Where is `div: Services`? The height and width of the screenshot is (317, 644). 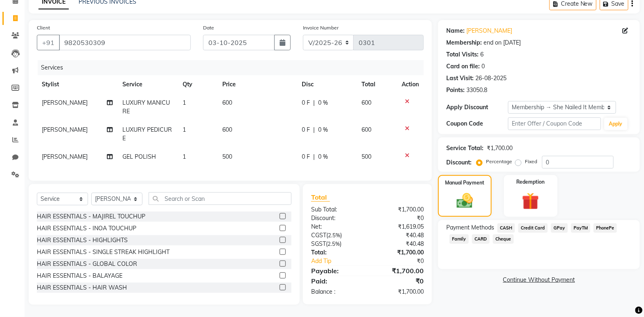
div: Services is located at coordinates (234, 67).